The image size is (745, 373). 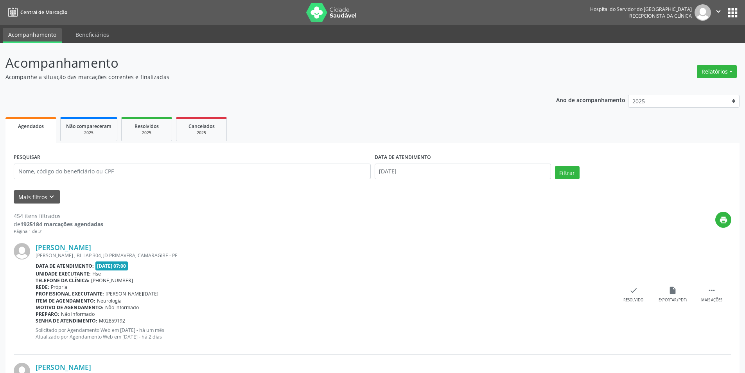 I want to click on button: Relatórios, so click(x=717, y=72).